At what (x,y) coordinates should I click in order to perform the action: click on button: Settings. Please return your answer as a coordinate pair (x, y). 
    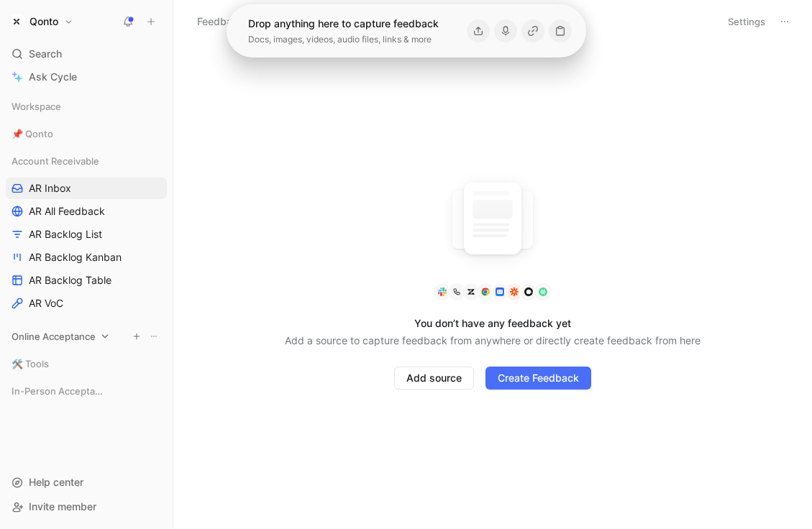
    Looking at the image, I should click on (747, 22).